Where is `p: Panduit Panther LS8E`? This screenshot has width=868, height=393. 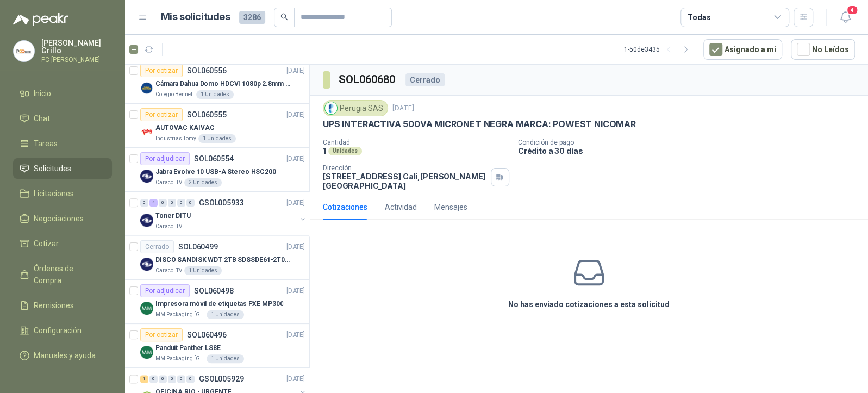
p: Panduit Panther LS8E is located at coordinates (188, 348).